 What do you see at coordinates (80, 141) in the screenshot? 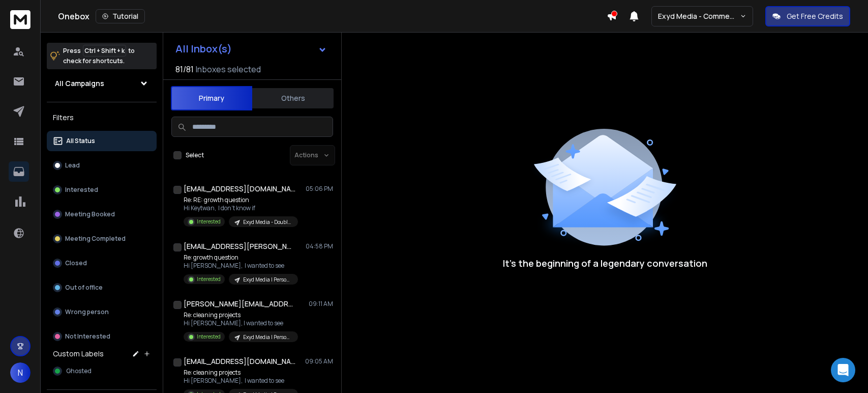
I see `p: All Status` at bounding box center [80, 141].